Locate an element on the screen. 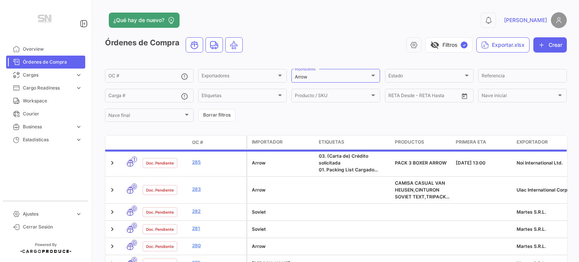 This screenshot has width=579, height=262. span: Cargo Readiness is located at coordinates (48, 88).